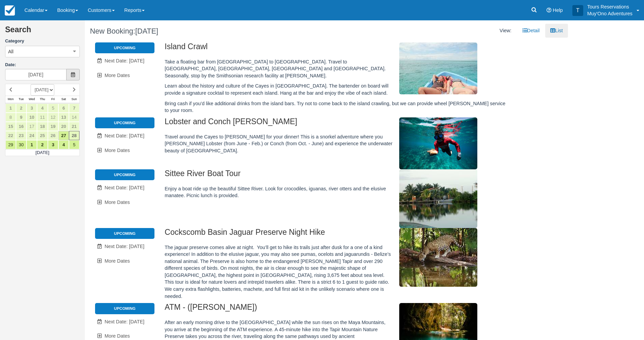  I want to click on a: 25, so click(42, 135).